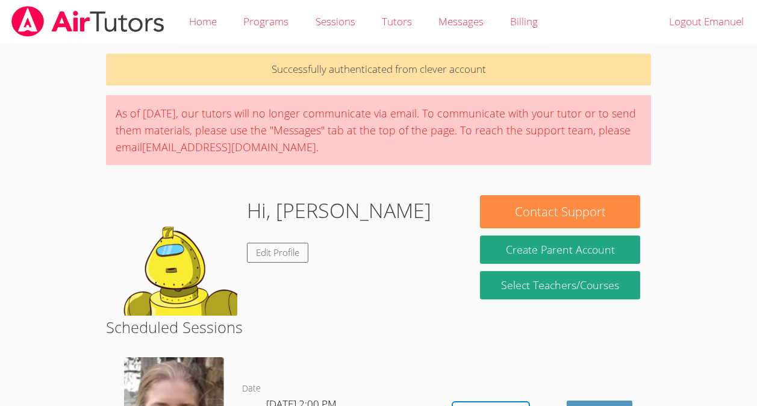  Describe the element at coordinates (88, 21) in the screenshot. I see `img: airtutors_banner-c4298cdbf04f3fff15de1276eac7730deb9818008684d7c2e4769d2f7ddbe033.png` at that location.